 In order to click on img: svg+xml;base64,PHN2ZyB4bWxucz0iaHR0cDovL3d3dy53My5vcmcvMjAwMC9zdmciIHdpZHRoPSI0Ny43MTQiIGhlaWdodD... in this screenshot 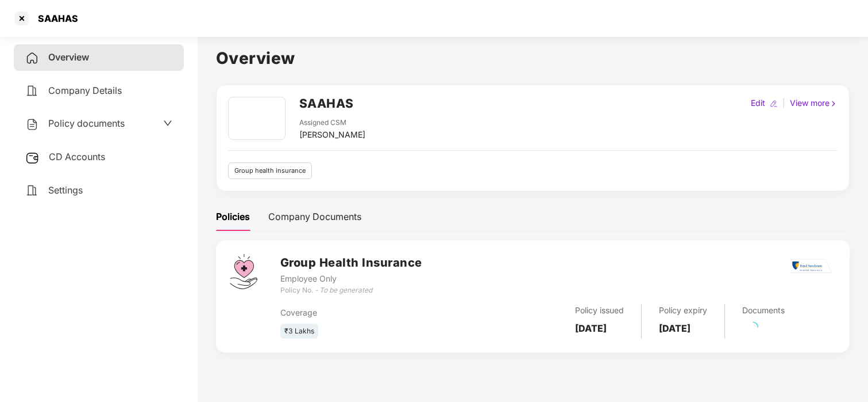, I will do `click(243, 271)`.